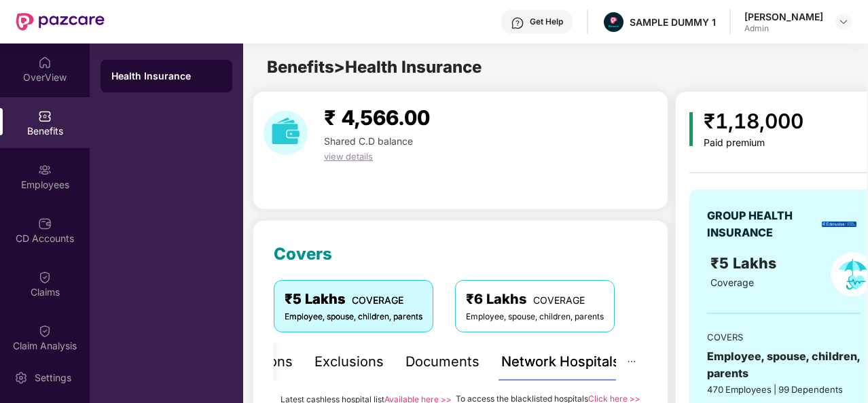  I want to click on div: Get Help, so click(546, 22).